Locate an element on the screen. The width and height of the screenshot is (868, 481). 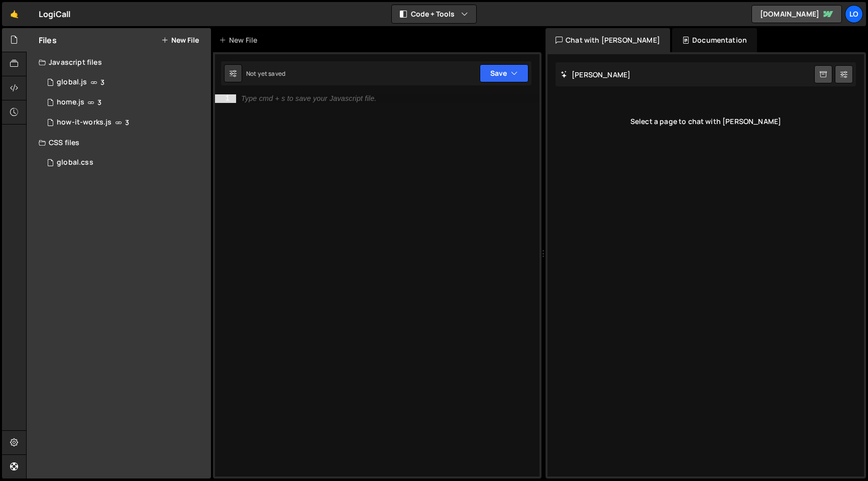
div: how-it-works.js is located at coordinates (84, 123).